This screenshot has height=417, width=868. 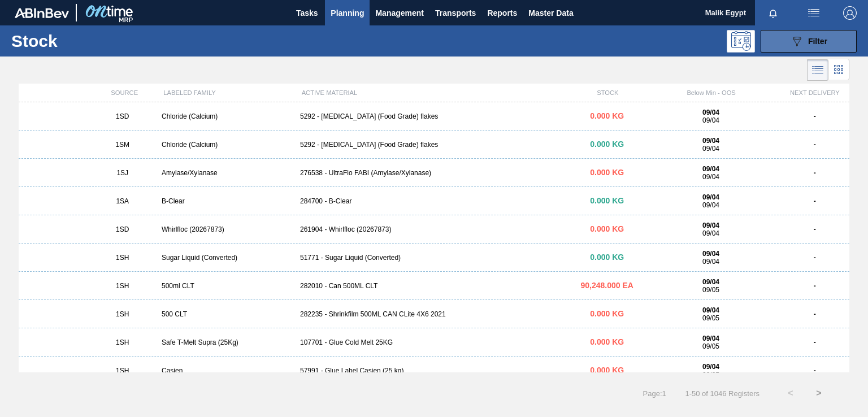 I want to click on span: 1 - 50 of 1046 Registers, so click(x=721, y=393).